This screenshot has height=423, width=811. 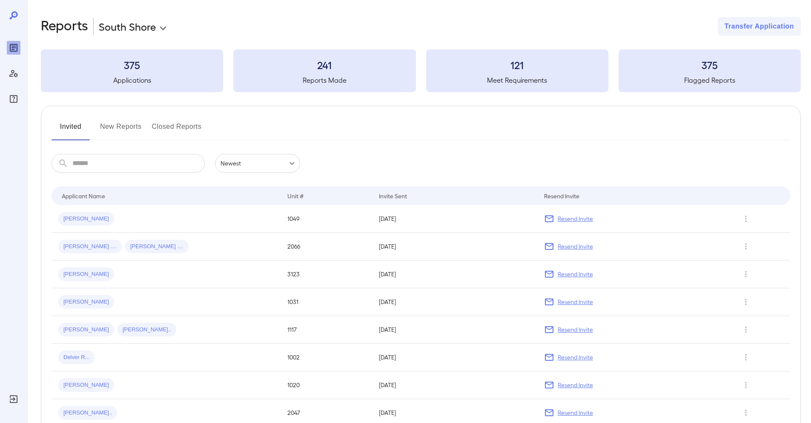 What do you see at coordinates (127, 26) in the screenshot?
I see `p: South Shore` at bounding box center [127, 26].